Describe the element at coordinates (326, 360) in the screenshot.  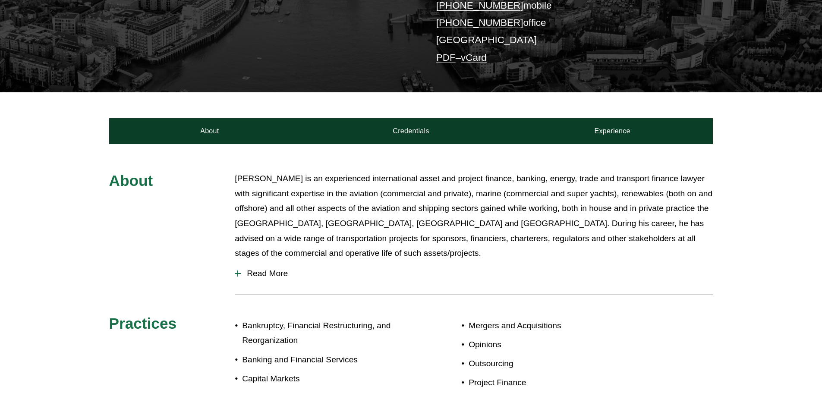
I see `p: Banking and Financial Services` at that location.